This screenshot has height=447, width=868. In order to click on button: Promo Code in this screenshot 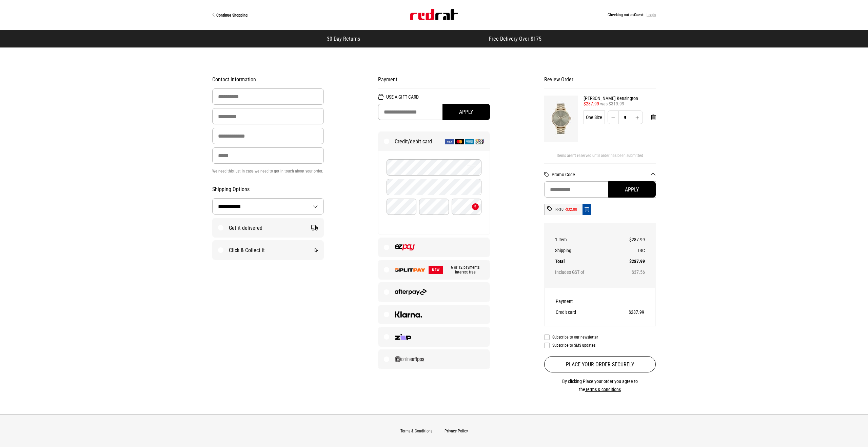, I will do `click(603, 174)`.